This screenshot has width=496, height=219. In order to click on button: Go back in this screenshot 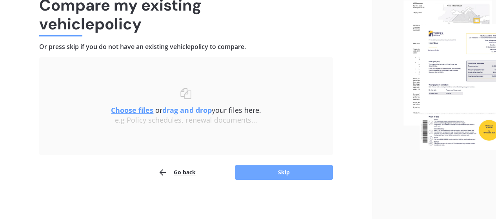, I will do `click(177, 173)`.